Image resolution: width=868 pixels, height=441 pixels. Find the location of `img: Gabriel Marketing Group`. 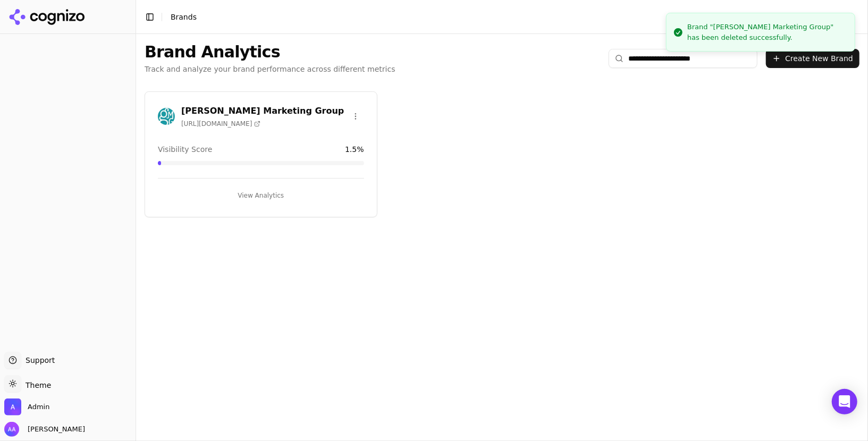

img: Gabriel Marketing Group is located at coordinates (167, 116).